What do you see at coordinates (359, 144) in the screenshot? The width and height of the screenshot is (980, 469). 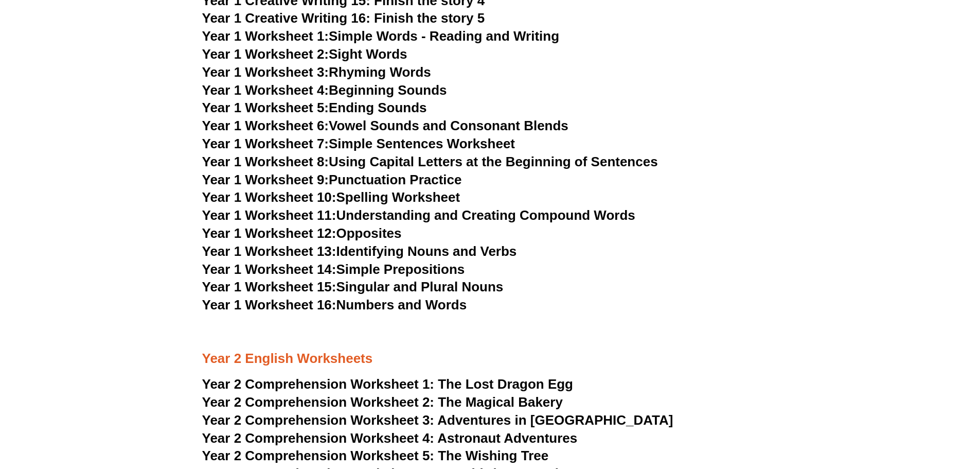 I see `a: Year 1 Worksheet 7:Simple Sentences Worksheet` at bounding box center [359, 144].